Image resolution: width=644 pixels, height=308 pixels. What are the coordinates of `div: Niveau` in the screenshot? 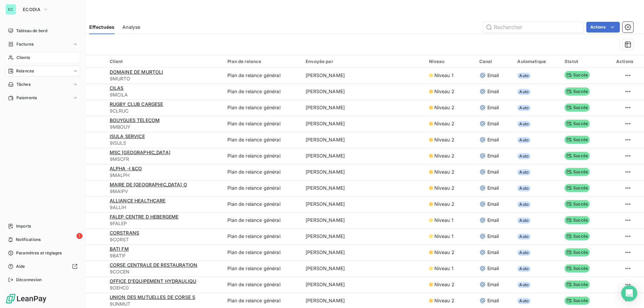 It's located at (450, 61).